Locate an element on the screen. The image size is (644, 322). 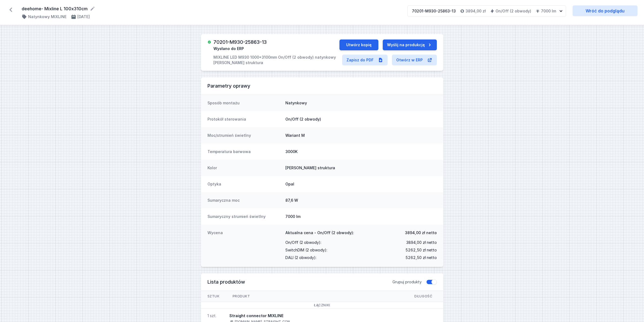
span: Aktualna cena - On/Off (2 obwody): is located at coordinates (320, 233).